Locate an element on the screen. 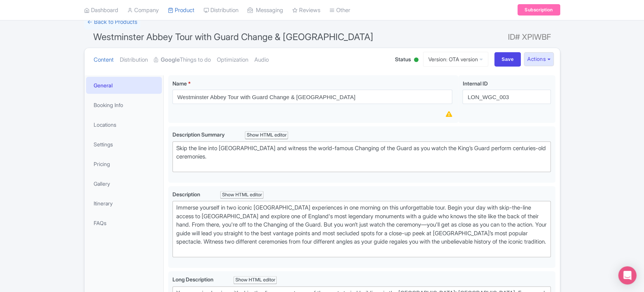  a: Itinerary is located at coordinates (124, 203).